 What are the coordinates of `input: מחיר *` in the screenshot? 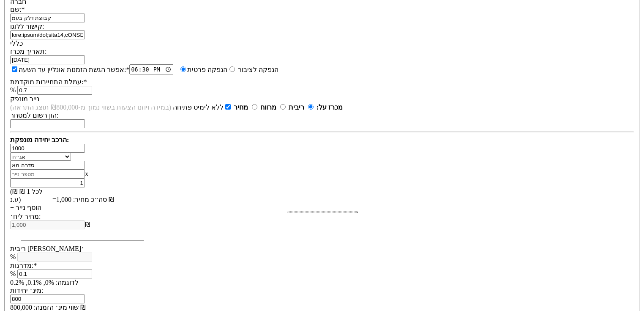 It's located at (47, 183).